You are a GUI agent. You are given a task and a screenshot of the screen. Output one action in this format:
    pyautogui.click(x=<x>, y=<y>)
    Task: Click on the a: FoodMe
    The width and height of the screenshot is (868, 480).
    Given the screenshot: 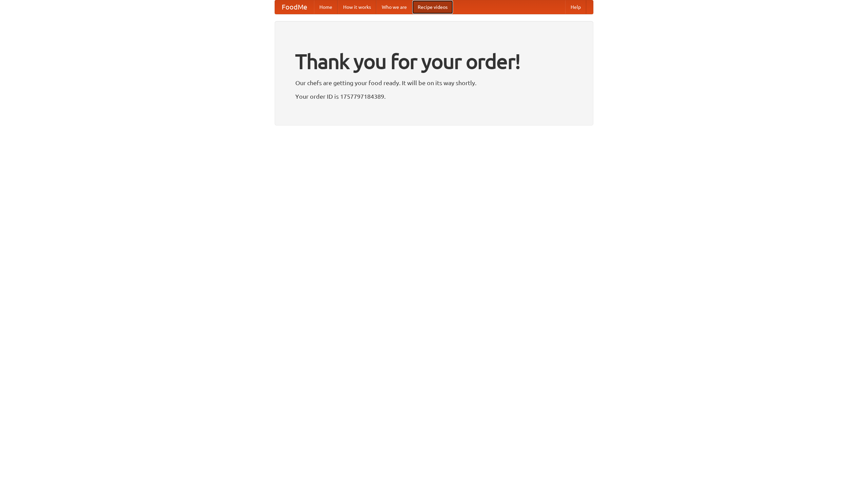 What is the action you would take?
    pyautogui.click(x=294, y=7)
    